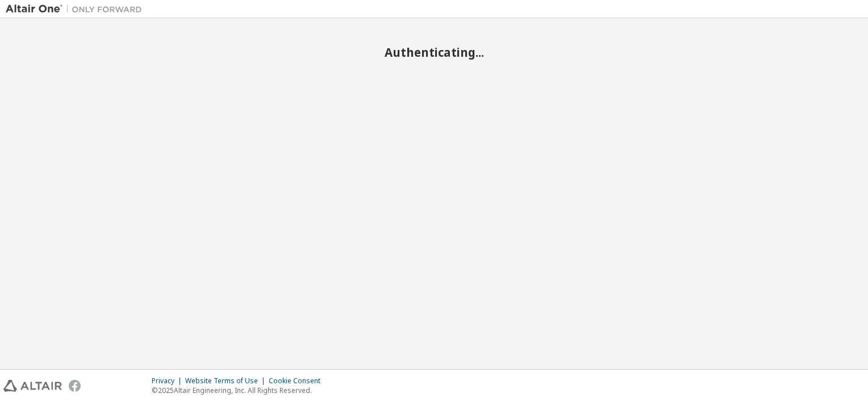  Describe the element at coordinates (76, 9) in the screenshot. I see `img: Altair One` at that location.